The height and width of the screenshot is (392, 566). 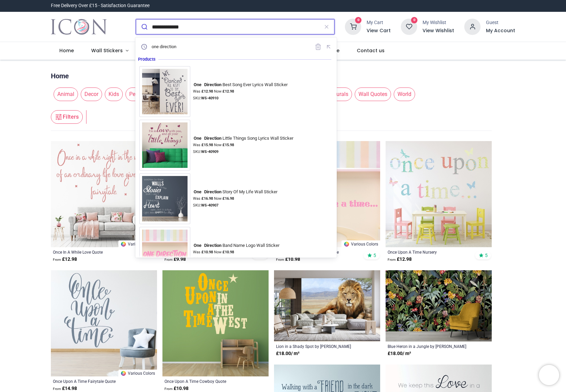 What do you see at coordinates (428, 252) in the screenshot?
I see `a: Once Upon A Time Nursery` at bounding box center [428, 252].